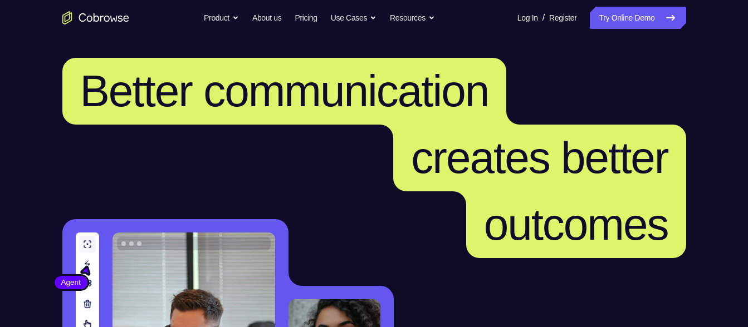  What do you see at coordinates (562, 18) in the screenshot?
I see `a: Register` at bounding box center [562, 18].